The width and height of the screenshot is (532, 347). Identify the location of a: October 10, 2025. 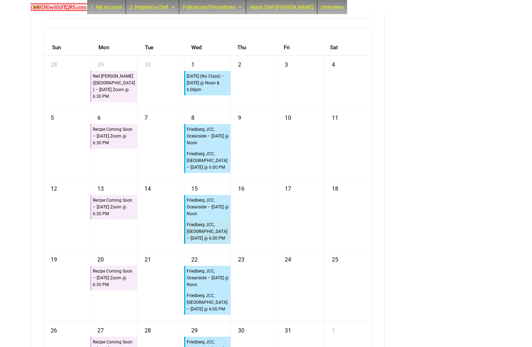
(288, 116).